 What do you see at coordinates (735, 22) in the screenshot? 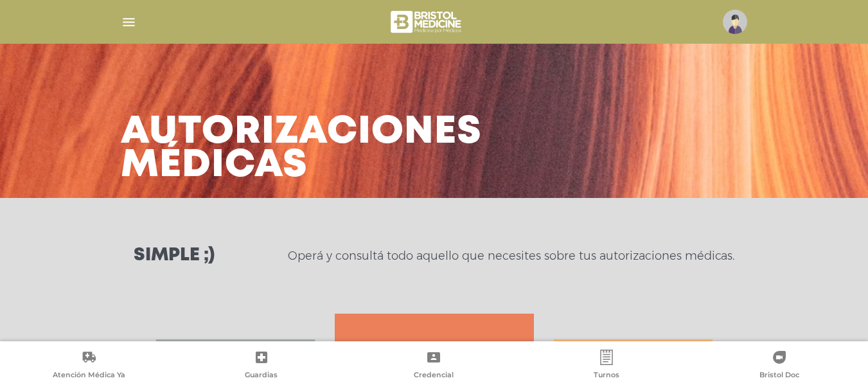
I see `img: profile-placeholder.svg` at bounding box center [735, 22].